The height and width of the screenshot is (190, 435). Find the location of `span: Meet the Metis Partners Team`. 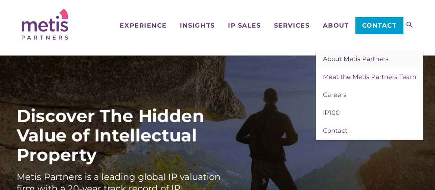

span: Meet the Metis Partners Team is located at coordinates (369, 77).